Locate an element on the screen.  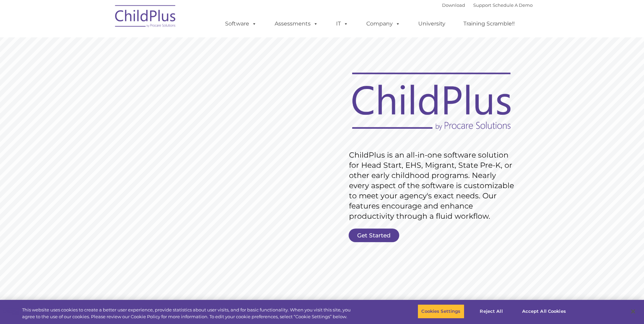
rs-layer: ChildPlus is an all-in-one software solution for Head Start, EHS, Migrant, State Pre-K, or other ... is located at coordinates (433, 186).